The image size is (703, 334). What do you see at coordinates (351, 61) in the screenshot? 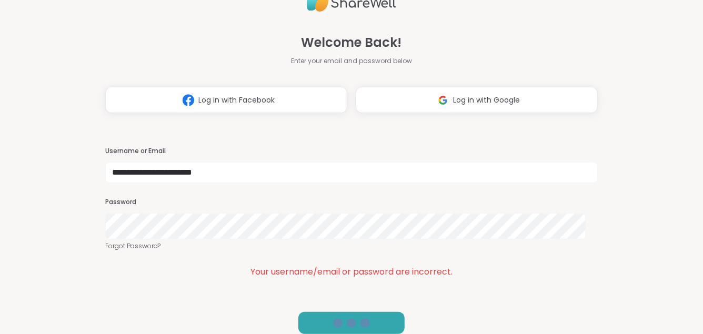
I see `span: Enter your email and password below` at bounding box center [351, 61].